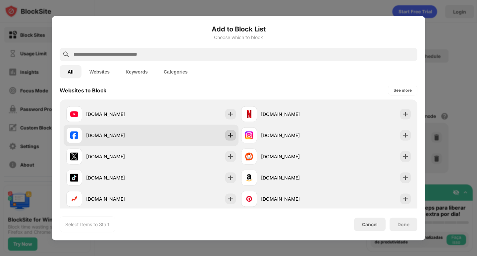 The width and height of the screenshot is (477, 256). Describe the element at coordinates (83, 90) in the screenshot. I see `div: Websites to Block` at that location.